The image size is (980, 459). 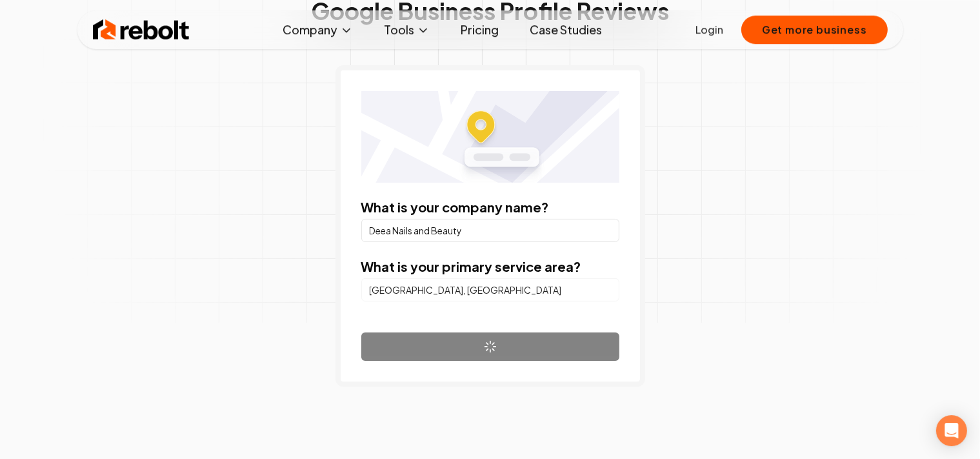 I want to click on a: Case Studies, so click(x=565, y=30).